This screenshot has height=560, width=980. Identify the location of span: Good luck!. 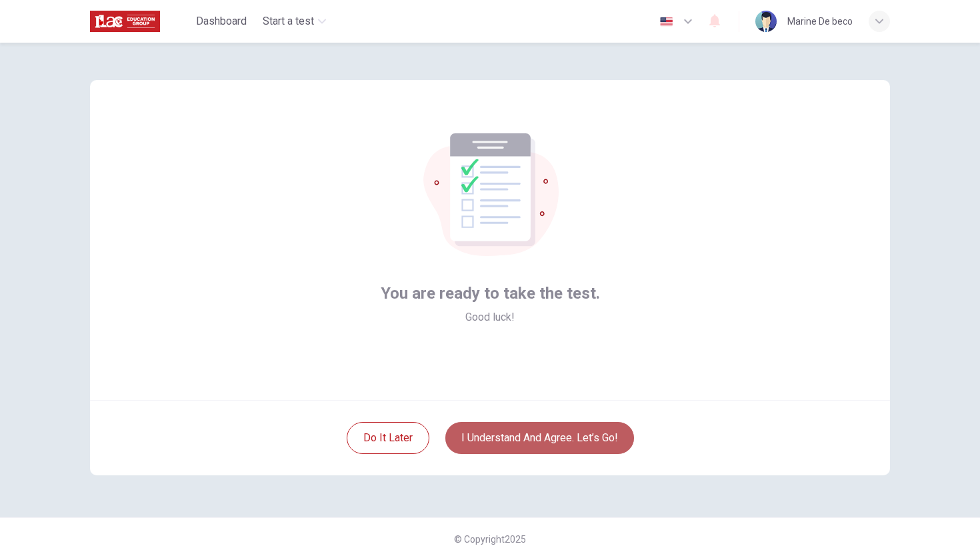
(490, 318).